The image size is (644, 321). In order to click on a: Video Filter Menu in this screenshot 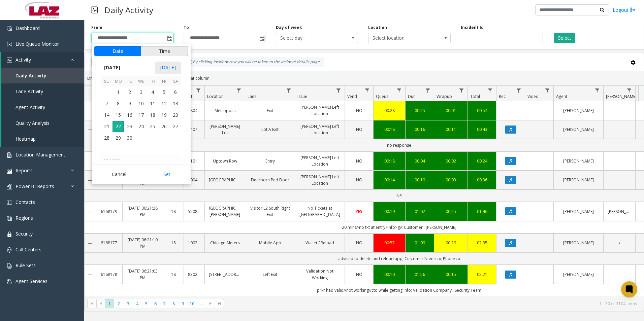, I will do `click(547, 90)`.